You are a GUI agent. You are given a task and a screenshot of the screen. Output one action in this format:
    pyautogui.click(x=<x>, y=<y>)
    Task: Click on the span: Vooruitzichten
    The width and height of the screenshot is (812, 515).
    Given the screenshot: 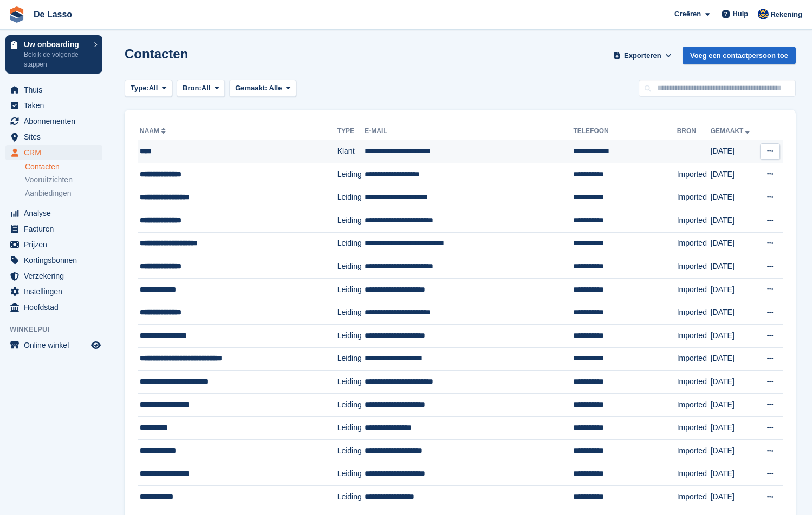 What is the action you would take?
    pyautogui.click(x=49, y=180)
    